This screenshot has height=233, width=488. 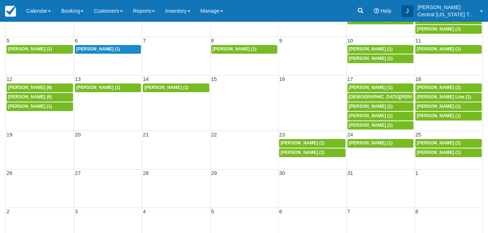 What do you see at coordinates (407, 11) in the screenshot?
I see `div: J` at bounding box center [407, 11].